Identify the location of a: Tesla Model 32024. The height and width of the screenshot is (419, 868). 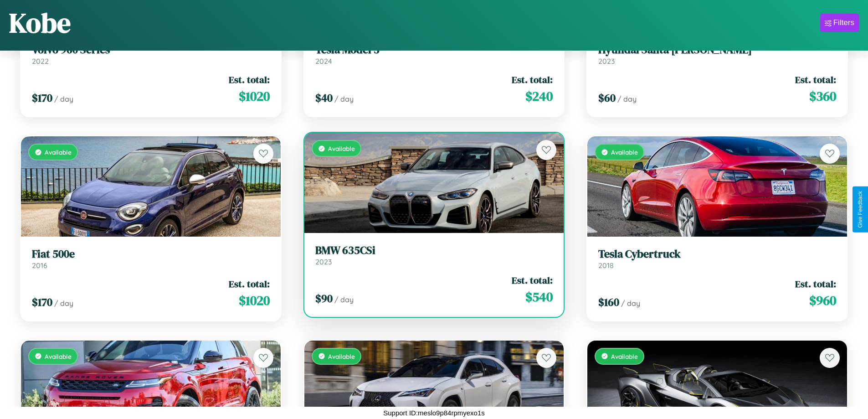
(434, 54).